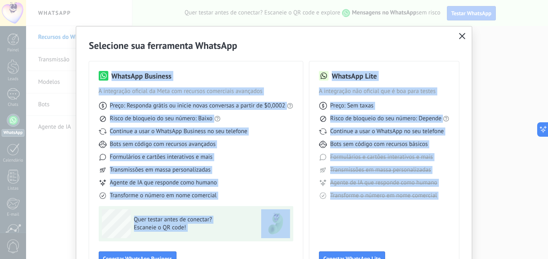 This screenshot has height=259, width=548. What do you see at coordinates (276, 224) in the screenshot?
I see `img: green-phone.png` at bounding box center [276, 224].